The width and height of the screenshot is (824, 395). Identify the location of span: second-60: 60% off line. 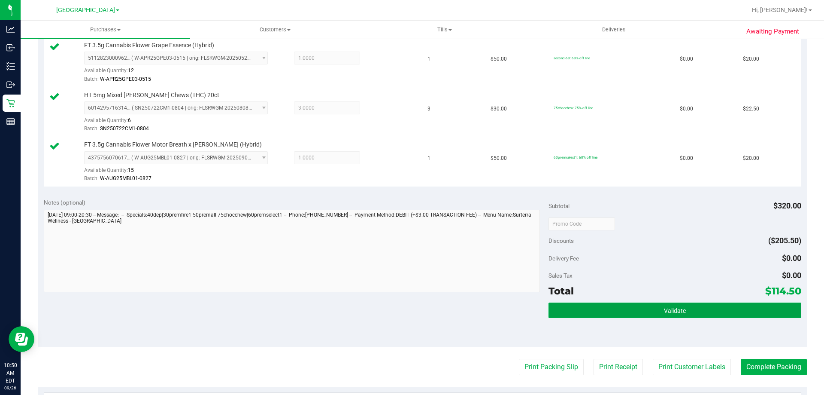
(572, 58).